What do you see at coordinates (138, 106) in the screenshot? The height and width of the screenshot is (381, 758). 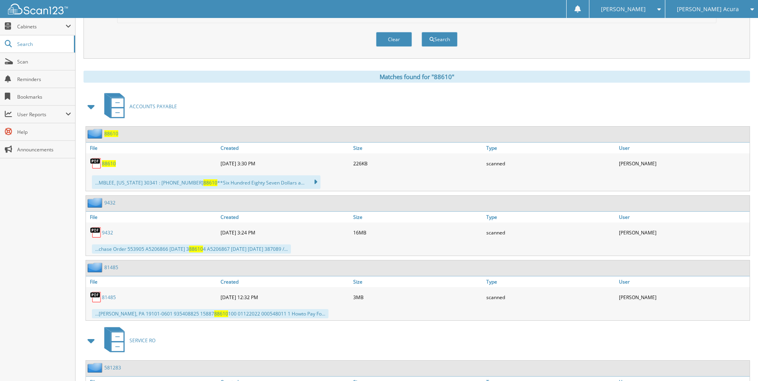 I see `a: ACCOUNTS PAYABLE` at bounding box center [138, 106].